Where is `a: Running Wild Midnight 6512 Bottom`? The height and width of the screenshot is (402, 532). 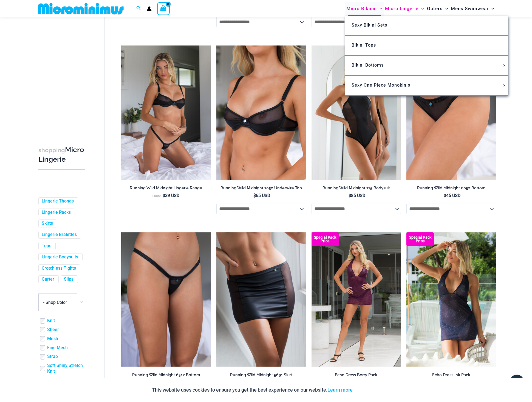
a: Running Wild Midnight 6512 Bottom is located at coordinates (166, 376).